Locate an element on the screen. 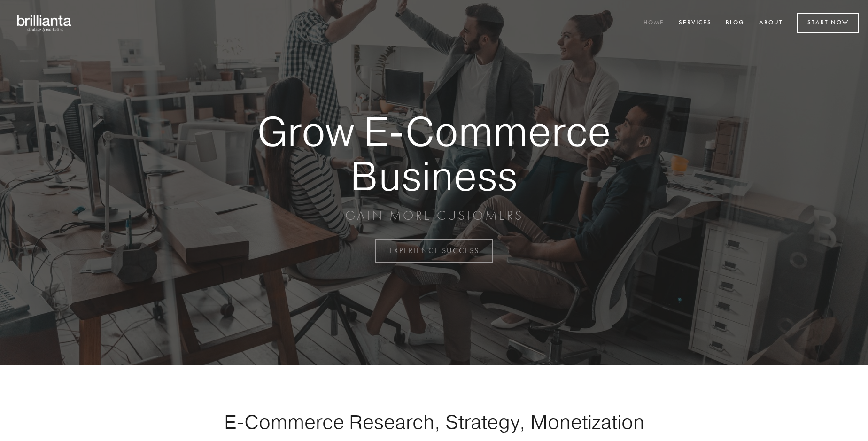 Image resolution: width=868 pixels, height=441 pixels. a: Start Now is located at coordinates (828, 23).